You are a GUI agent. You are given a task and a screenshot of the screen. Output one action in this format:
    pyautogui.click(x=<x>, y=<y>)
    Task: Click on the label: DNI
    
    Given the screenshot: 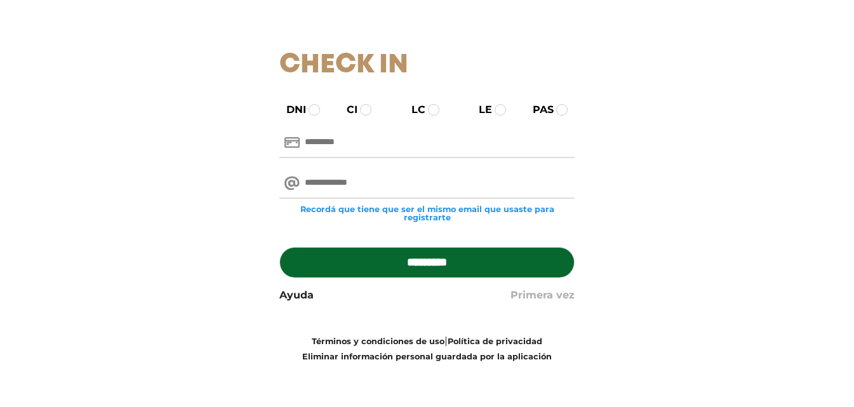 What is the action you would take?
    pyautogui.click(x=290, y=110)
    